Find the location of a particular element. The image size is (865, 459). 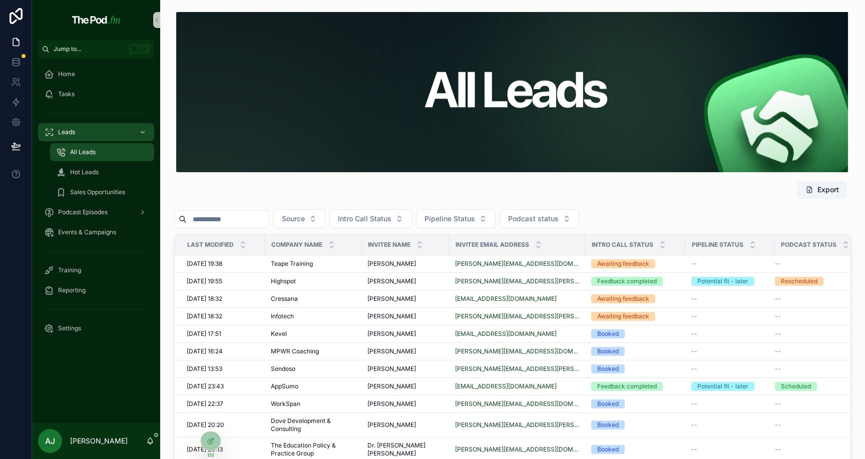

a: Settings is located at coordinates (96, 328).